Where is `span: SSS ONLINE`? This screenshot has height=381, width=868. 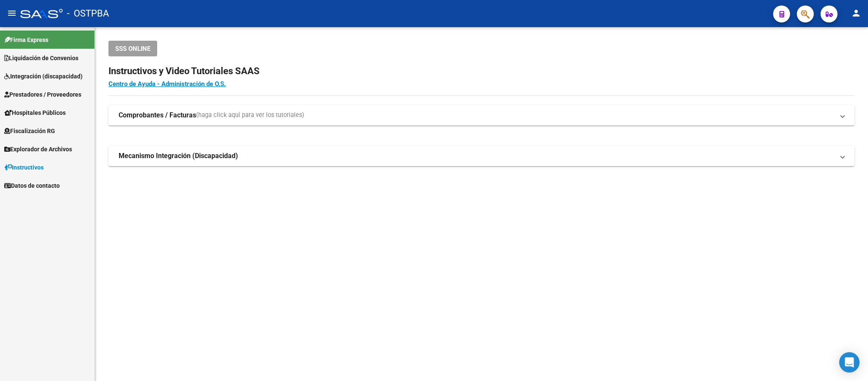 span: SSS ONLINE is located at coordinates (132, 49).